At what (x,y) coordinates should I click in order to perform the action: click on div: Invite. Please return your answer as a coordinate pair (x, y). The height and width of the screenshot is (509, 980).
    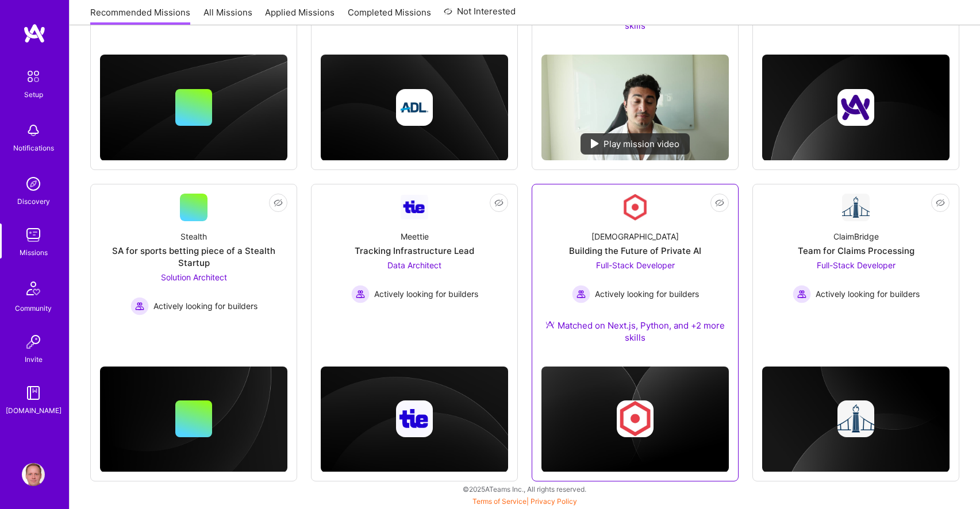
    Looking at the image, I should click on (34, 359).